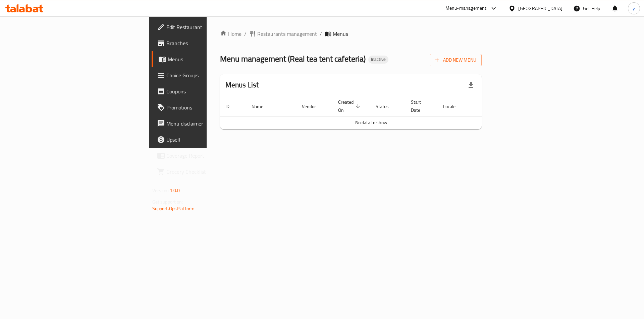 The width and height of the screenshot is (644, 319). What do you see at coordinates (634, 8) in the screenshot?
I see `span: y` at bounding box center [634, 8].